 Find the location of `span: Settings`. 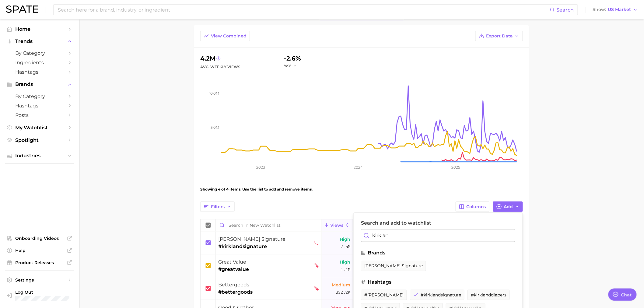

span: Settings is located at coordinates (40, 280).